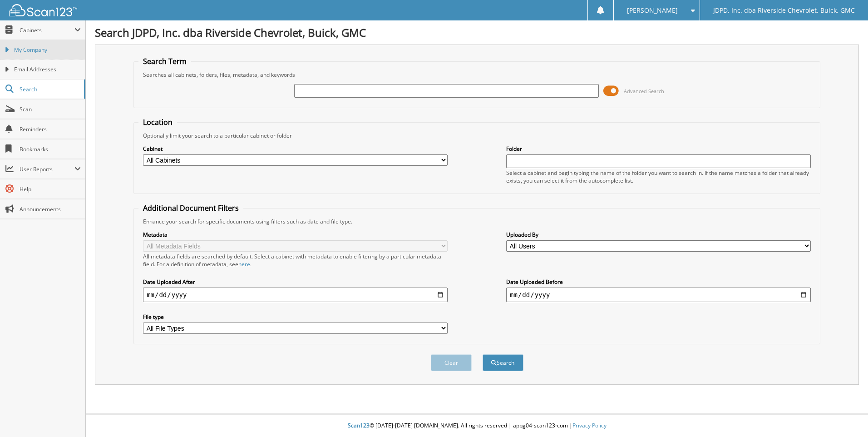  I want to click on a: here, so click(244, 264).